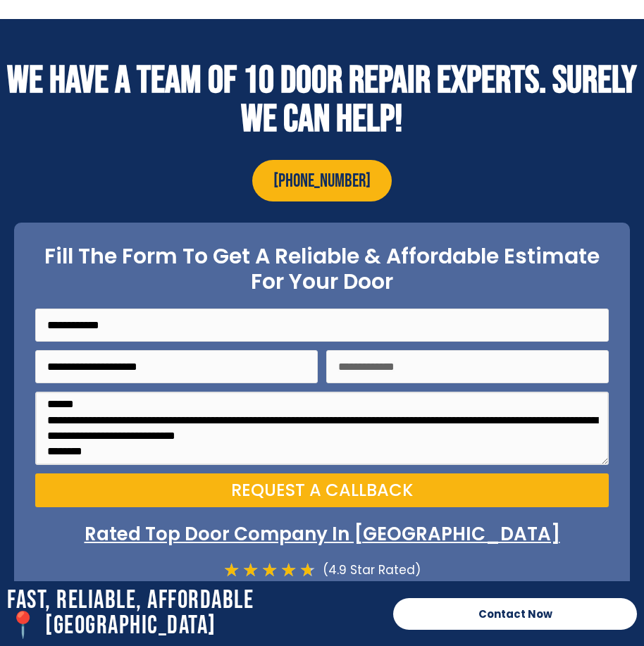 The image size is (644, 646). I want to click on button: Request a Callback, so click(322, 490).